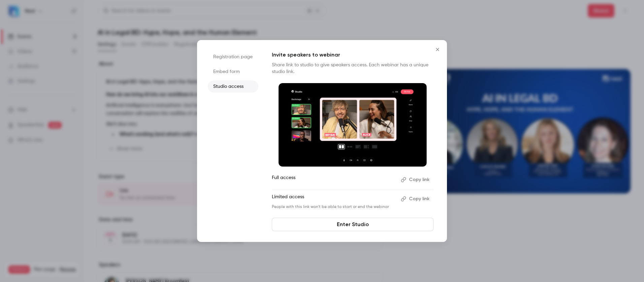 The height and width of the screenshot is (282, 644). I want to click on li: Studio access, so click(233, 86).